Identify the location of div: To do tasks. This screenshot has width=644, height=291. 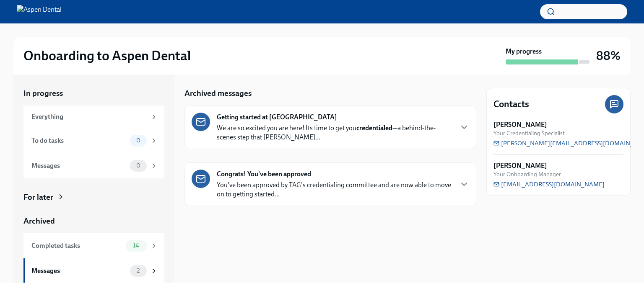
(79, 141).